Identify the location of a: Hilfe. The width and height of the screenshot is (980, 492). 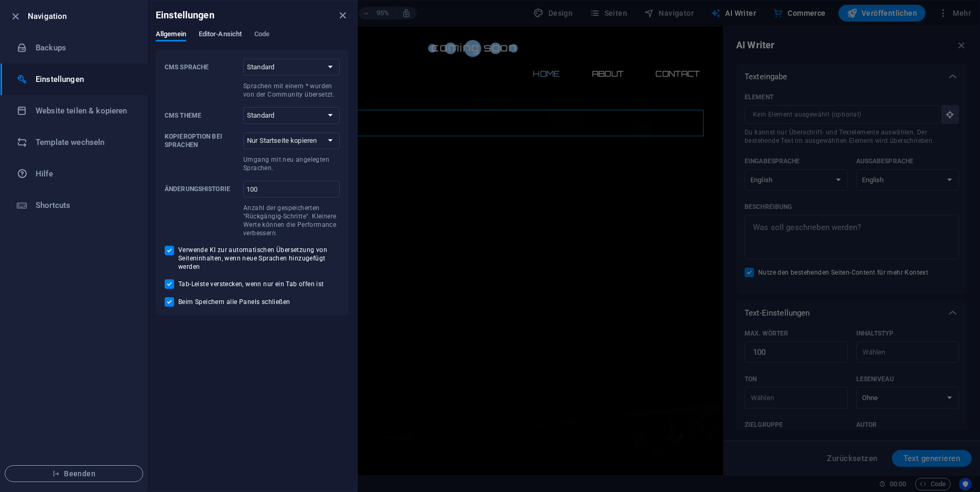
(74, 174).